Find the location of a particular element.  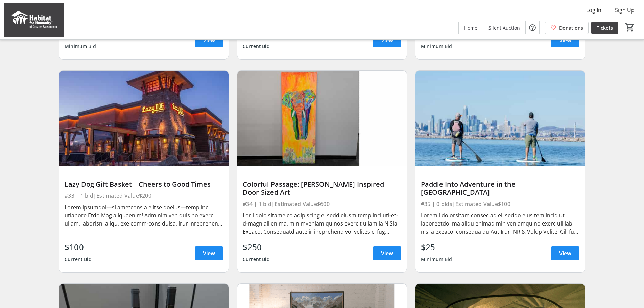

span: Tickets is located at coordinates (605, 28).